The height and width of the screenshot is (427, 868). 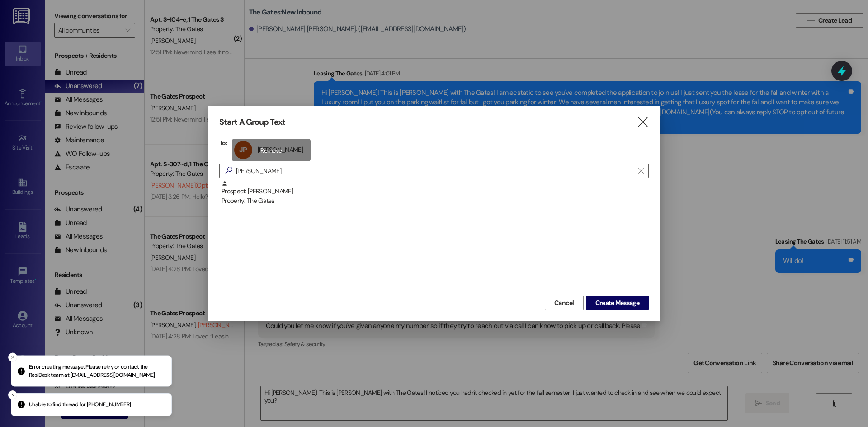 What do you see at coordinates (617, 302) in the screenshot?
I see `button: Create Message` at bounding box center [617, 302].